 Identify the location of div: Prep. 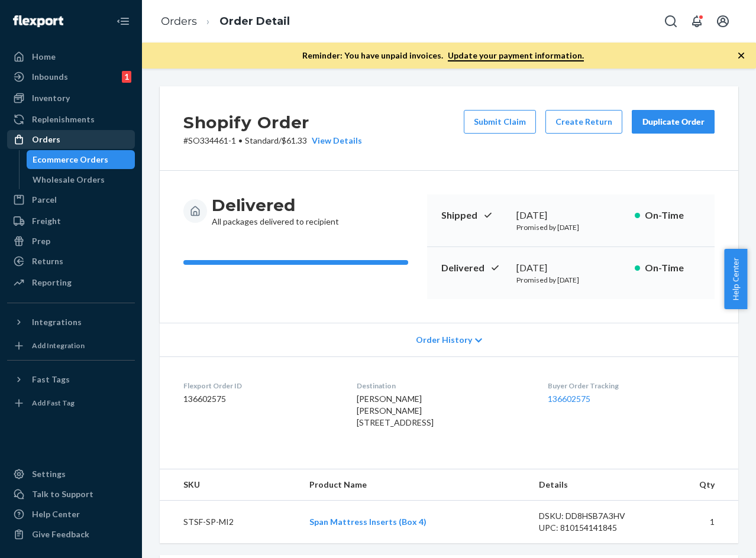
(41, 241).